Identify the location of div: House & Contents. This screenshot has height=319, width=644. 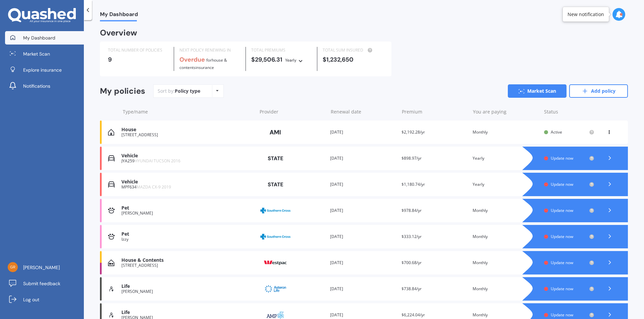
(187, 261).